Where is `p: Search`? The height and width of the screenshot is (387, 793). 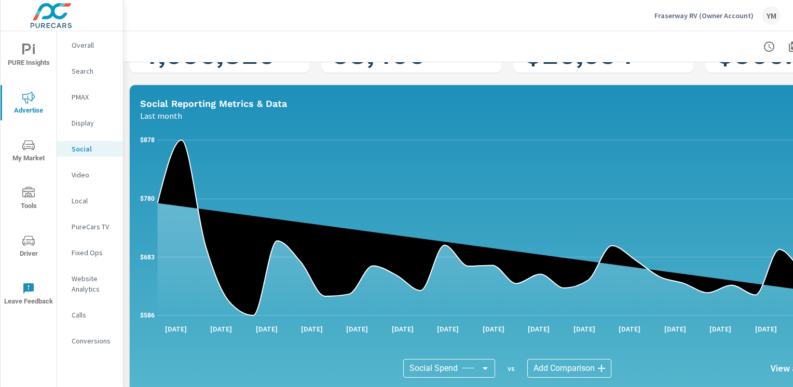 p: Search is located at coordinates (93, 71).